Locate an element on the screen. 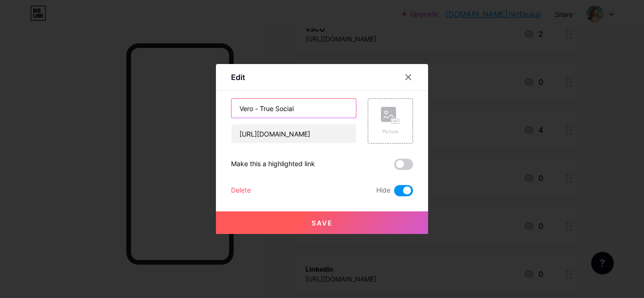 This screenshot has width=644, height=298. div: Edit is located at coordinates (238, 78).